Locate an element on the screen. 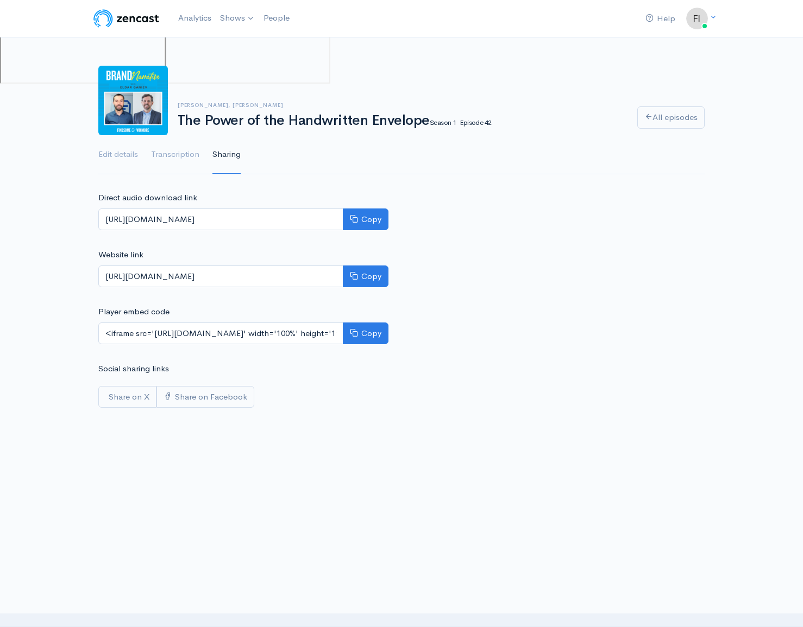 The image size is (803, 627). label: Player embed code is located at coordinates (134, 312).